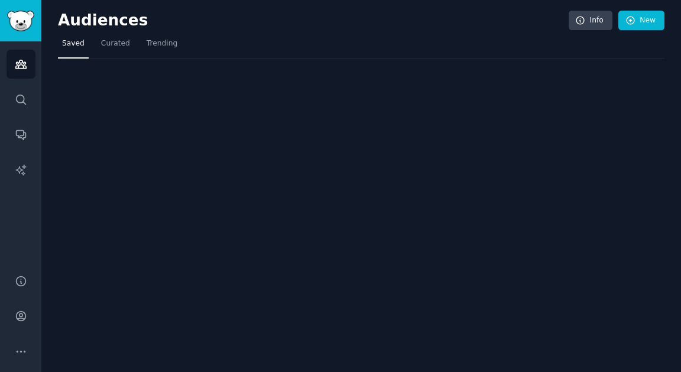 This screenshot has width=681, height=372. I want to click on a: Info, so click(591, 21).